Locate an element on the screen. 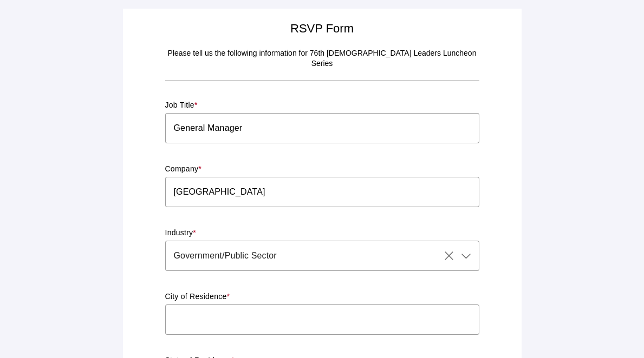  p: Company is located at coordinates (322, 169).